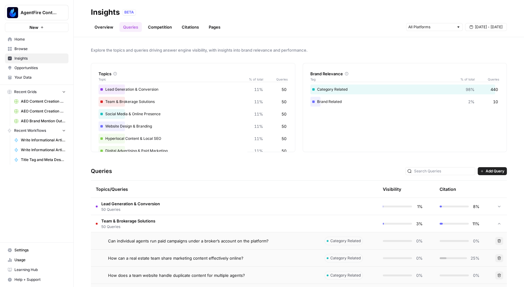 The width and height of the screenshot is (524, 287). Describe the element at coordinates (175, 258) in the screenshot. I see `span: How can a real estate team share marketing content effectively online?` at that location.